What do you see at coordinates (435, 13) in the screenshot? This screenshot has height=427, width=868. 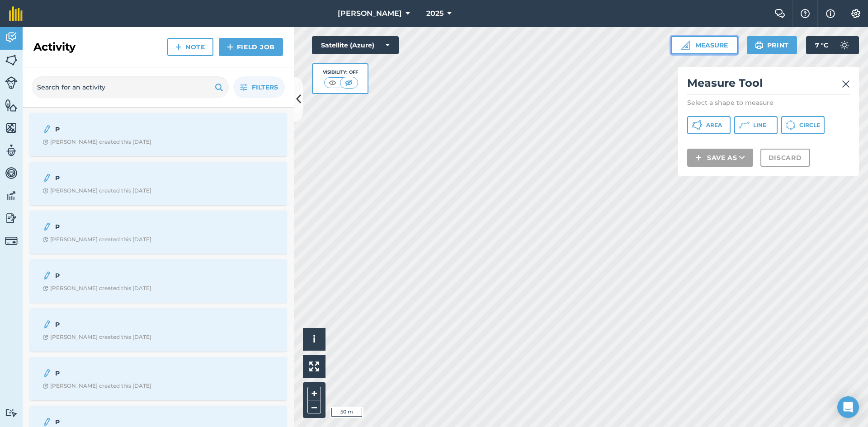 I see `span: 2025` at bounding box center [435, 13].